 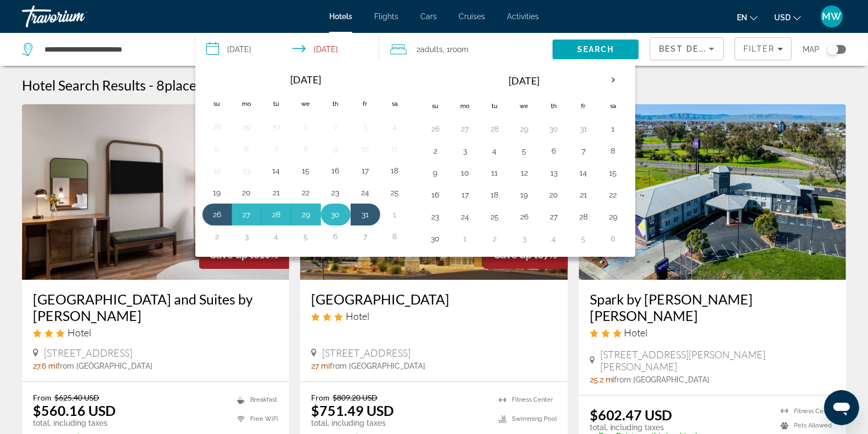 What do you see at coordinates (74, 411) in the screenshot?
I see `ins: $560.16 USD` at bounding box center [74, 411].